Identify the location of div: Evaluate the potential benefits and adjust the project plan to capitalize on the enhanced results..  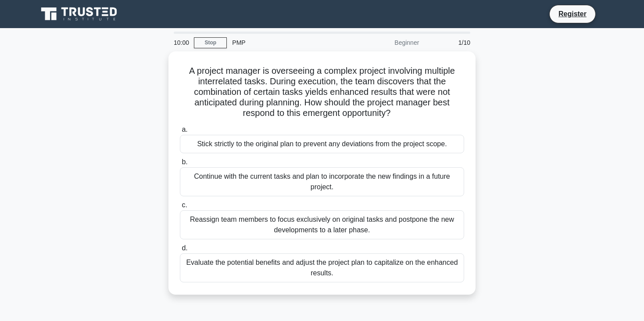
(322, 268).